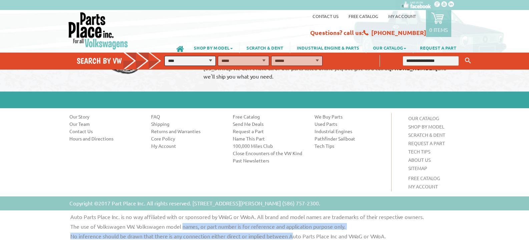  Describe the element at coordinates (187, 124) in the screenshot. I see `a: Shipping` at that location.